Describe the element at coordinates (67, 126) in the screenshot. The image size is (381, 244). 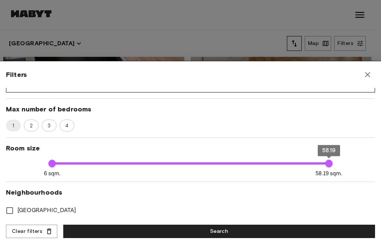
I see `div: 4` at that location.